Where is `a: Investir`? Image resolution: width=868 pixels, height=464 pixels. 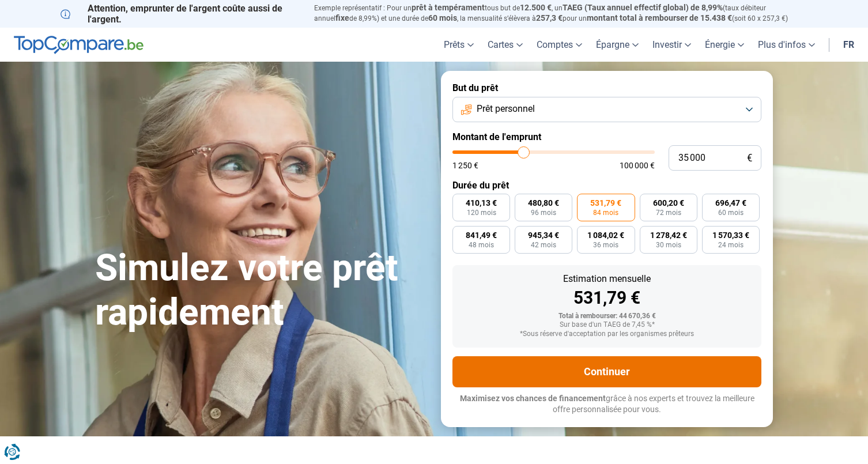
a: Investir is located at coordinates (671, 45).